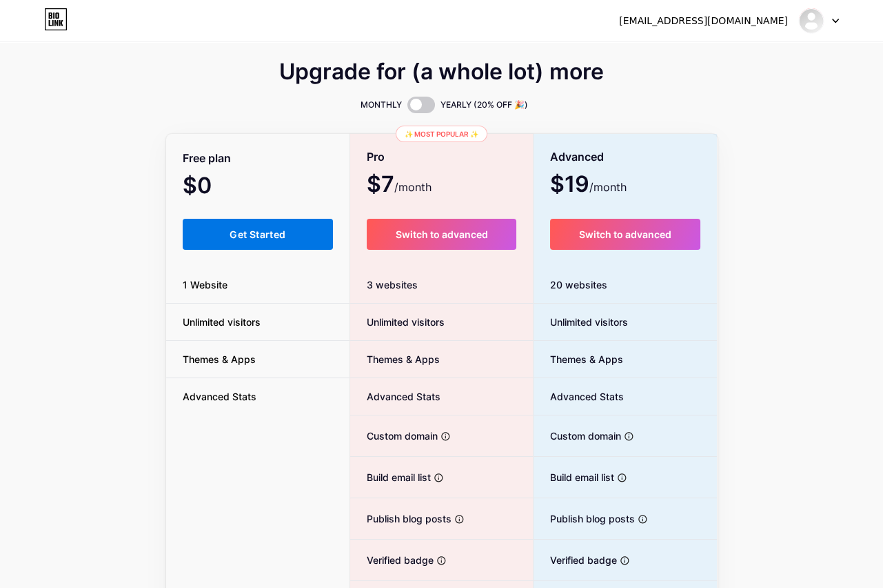 The width and height of the screenshot is (883, 588). Describe the element at coordinates (381, 105) in the screenshot. I see `span: MONTHLY` at that location.